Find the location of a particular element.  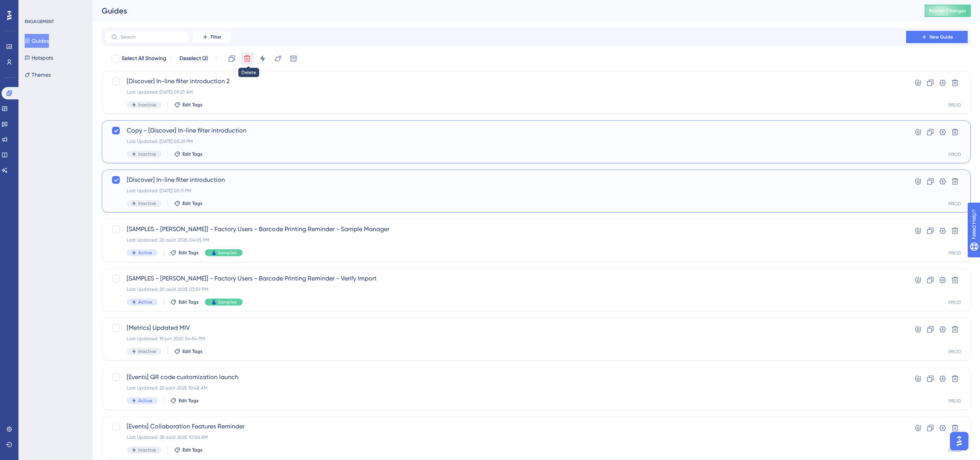

span: [Events] Collaboration Features Reminder is located at coordinates (505, 426).